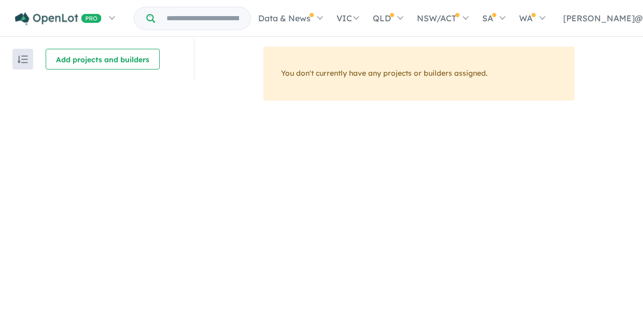 This screenshot has height=332, width=643. Describe the element at coordinates (203, 18) in the screenshot. I see `input: Try estate name, suburb, builder or developer` at that location.